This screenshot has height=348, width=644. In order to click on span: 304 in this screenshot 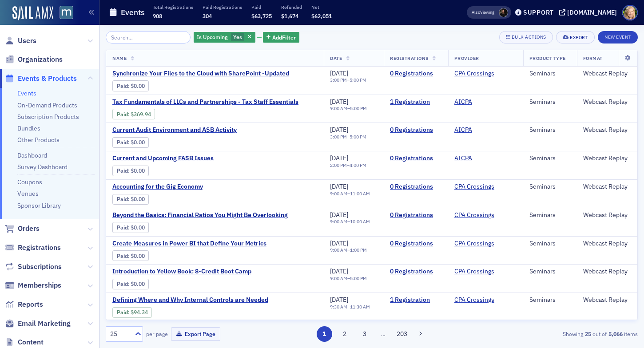, I will do `click(207, 16)`.